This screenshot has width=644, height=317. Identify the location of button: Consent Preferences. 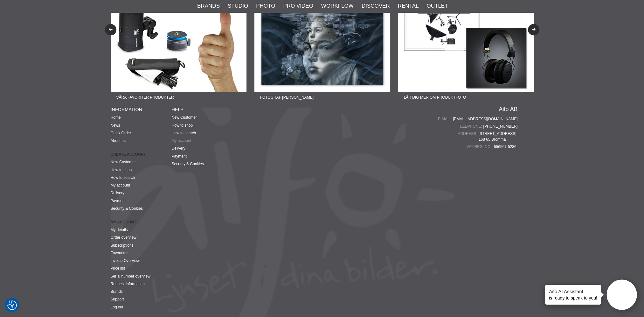
(12, 305).